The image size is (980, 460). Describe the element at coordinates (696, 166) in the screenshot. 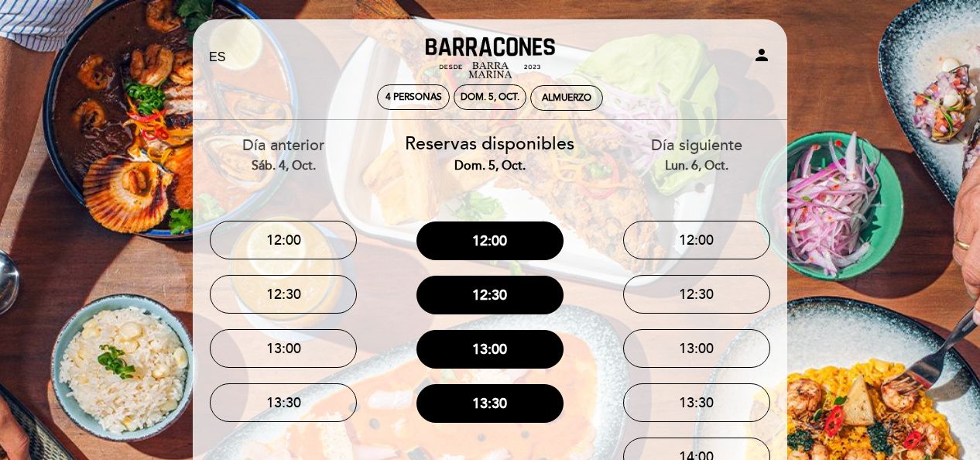

I see `div: lun. 6, oct.` at that location.